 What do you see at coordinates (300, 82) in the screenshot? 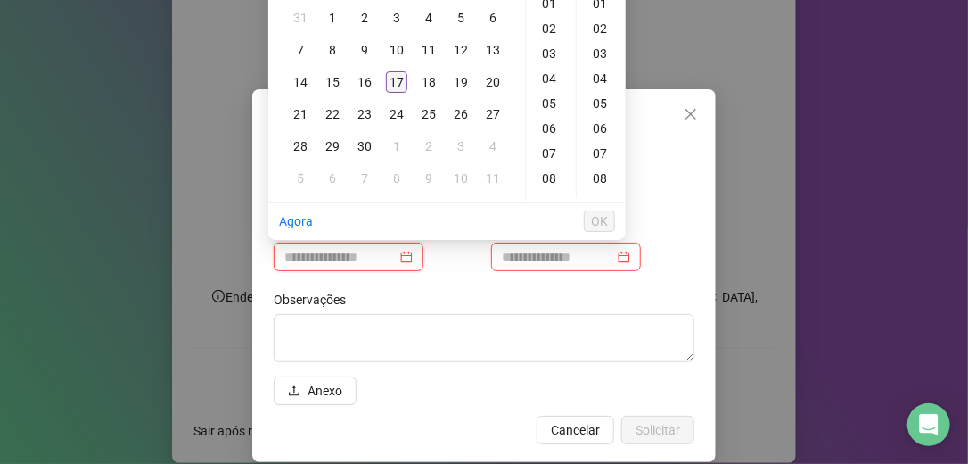
I see `td: 2025-09-14` at bounding box center [300, 82].